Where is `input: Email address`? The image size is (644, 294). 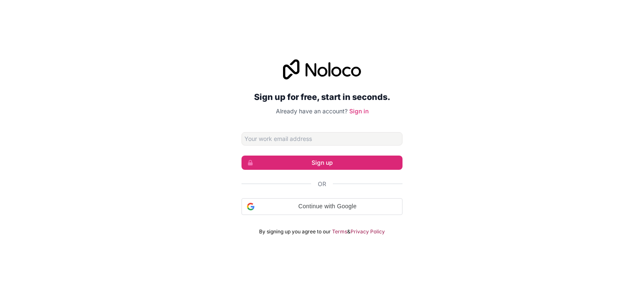 input: Email address is located at coordinates (322, 139).